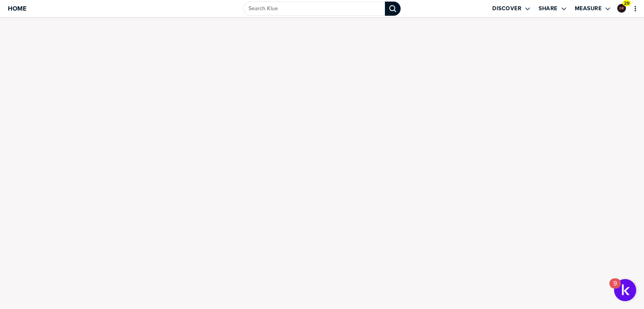 This screenshot has width=644, height=309. Describe the element at coordinates (393, 9) in the screenshot. I see `div: Search Klue` at that location.